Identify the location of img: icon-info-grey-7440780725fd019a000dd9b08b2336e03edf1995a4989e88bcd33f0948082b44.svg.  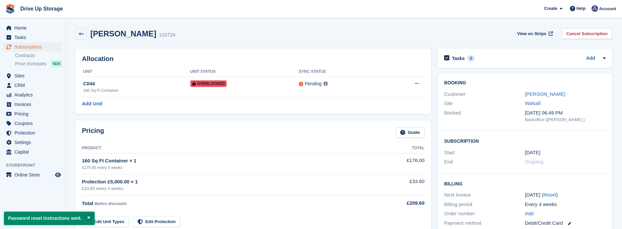
(326, 84).